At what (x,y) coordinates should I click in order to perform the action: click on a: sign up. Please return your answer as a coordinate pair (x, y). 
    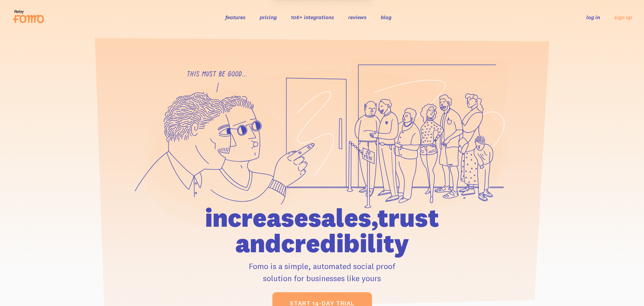
    Looking at the image, I should click on (623, 17).